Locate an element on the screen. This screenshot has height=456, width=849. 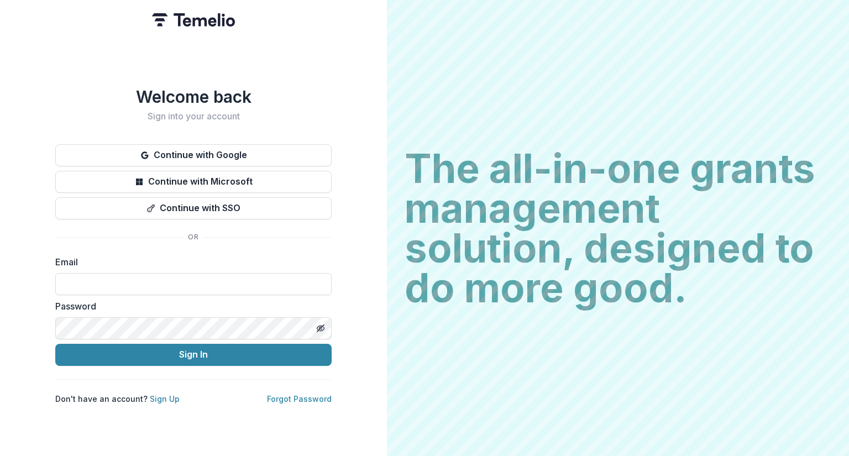
label: Email is located at coordinates (190, 262).